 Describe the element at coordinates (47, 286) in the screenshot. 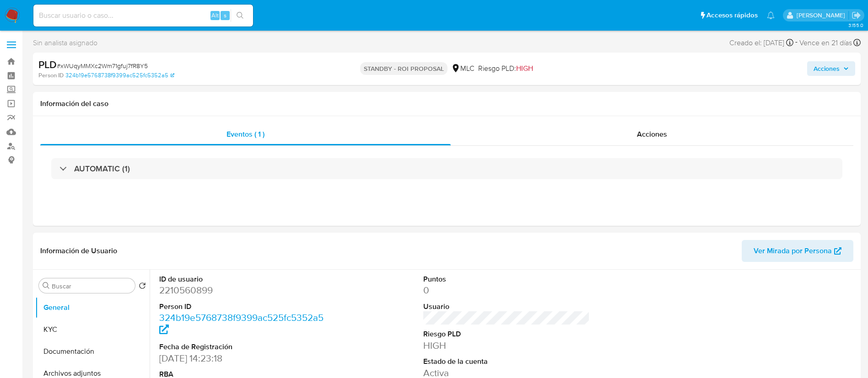

I see `button: Buscar` at that location.